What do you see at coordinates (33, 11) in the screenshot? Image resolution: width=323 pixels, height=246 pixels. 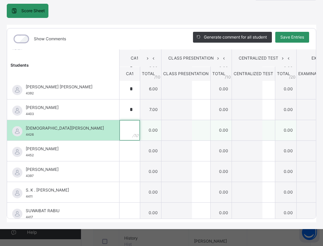 I see `span: Score Sheet` at bounding box center [33, 11].